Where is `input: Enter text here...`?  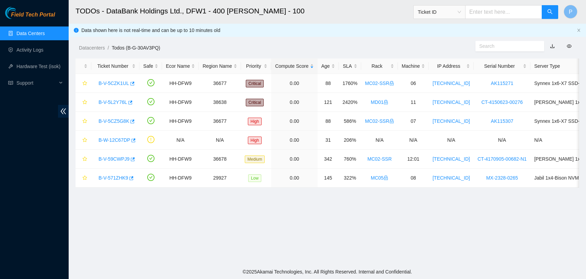 input: Enter text here... is located at coordinates (504, 12).